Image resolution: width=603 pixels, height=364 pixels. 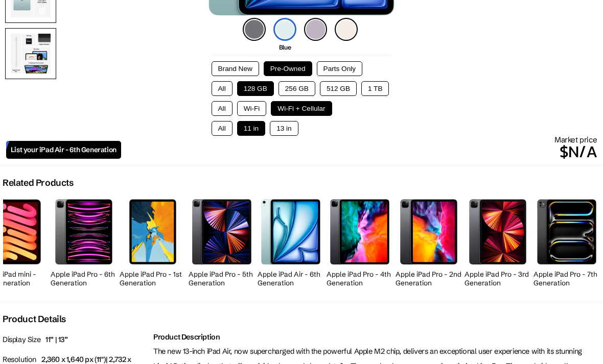 I want to click on button: Pre-Owned, so click(x=288, y=68).